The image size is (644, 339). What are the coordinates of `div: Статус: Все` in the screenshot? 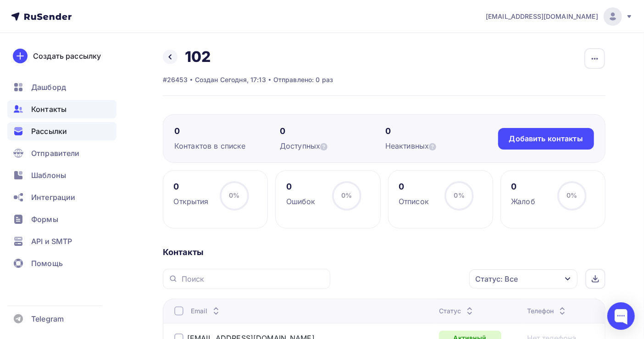 It's located at (496, 279).